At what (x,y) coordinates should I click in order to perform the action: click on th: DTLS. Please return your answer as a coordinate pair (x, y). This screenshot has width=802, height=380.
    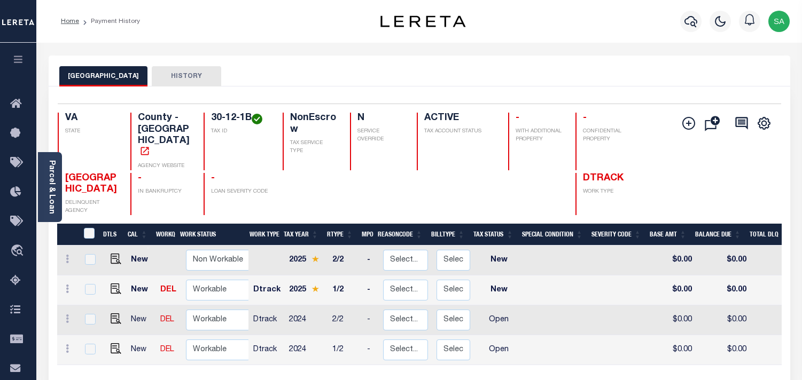
    Looking at the image, I should click on (111, 235).